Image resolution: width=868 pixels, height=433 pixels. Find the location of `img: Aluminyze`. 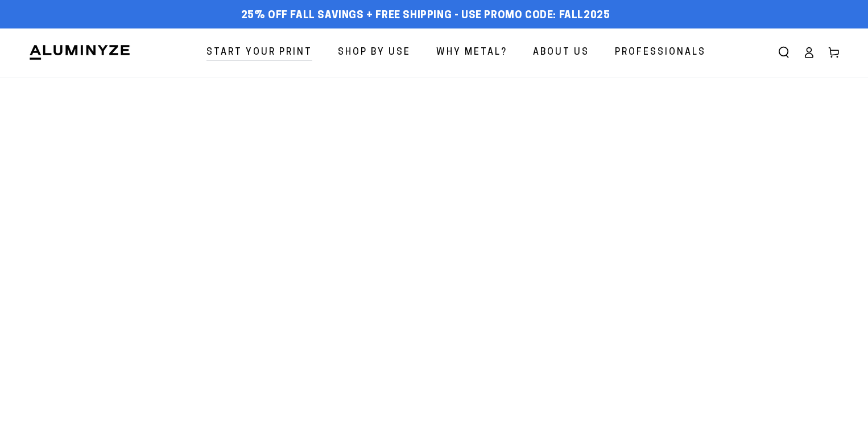

img: Aluminyze is located at coordinates (80, 53).